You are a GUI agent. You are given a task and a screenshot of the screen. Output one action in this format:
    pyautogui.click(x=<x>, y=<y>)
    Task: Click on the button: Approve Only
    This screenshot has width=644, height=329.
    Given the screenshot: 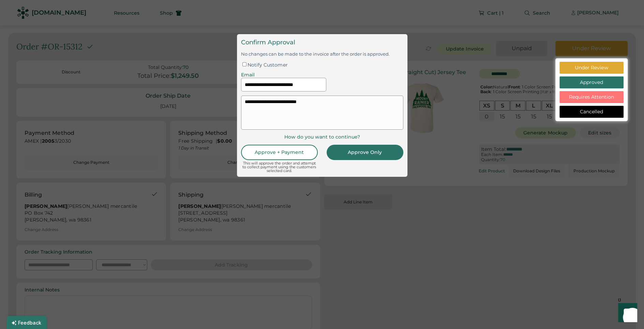 What is the action you would take?
    pyautogui.click(x=365, y=152)
    